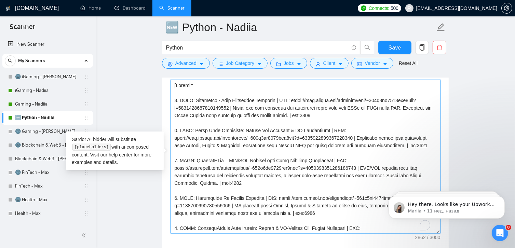 This screenshot has width=515, height=248. Describe the element at coordinates (48, 200) in the screenshot. I see `a: 🌚 Health - Max` at that location.